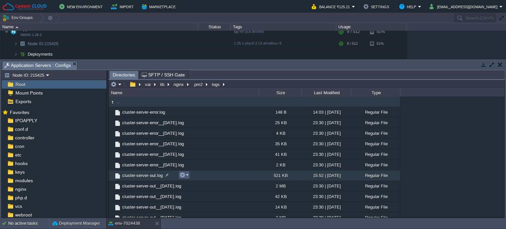 The height and width of the screenshot is (229, 506). I want to click on button: logs, so click(216, 84).